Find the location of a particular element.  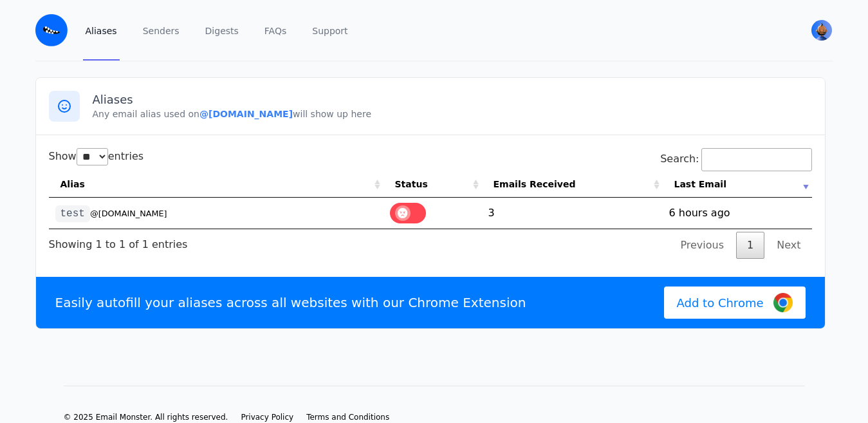

a: Privacy Policy is located at coordinates (267, 417).